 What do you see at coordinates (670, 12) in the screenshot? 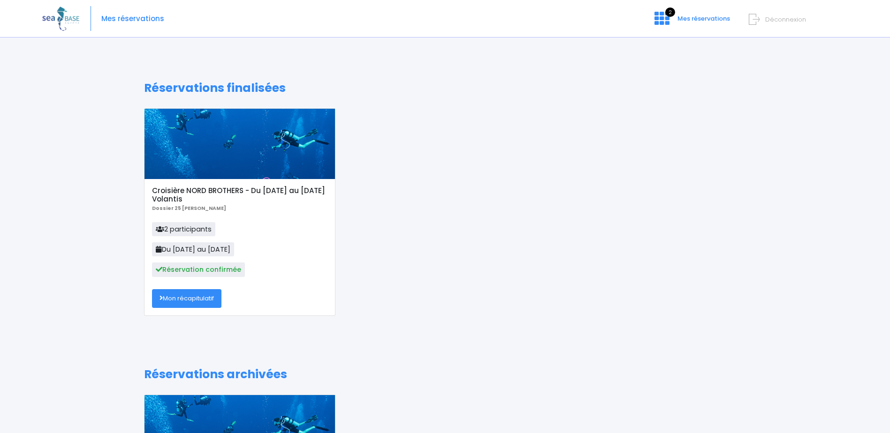
I see `span: 2` at bounding box center [670, 12].